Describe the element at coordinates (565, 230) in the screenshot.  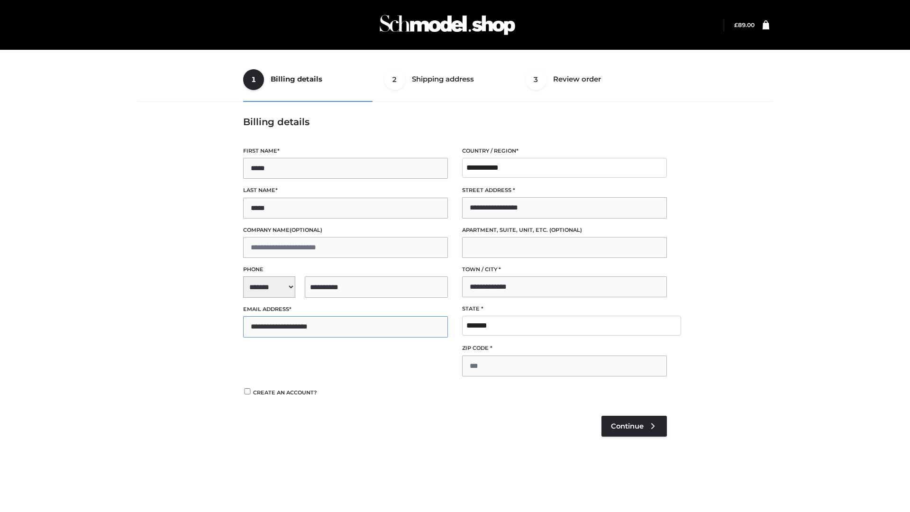
I see `label: Apartment, suite, unit, etc.` at that location.